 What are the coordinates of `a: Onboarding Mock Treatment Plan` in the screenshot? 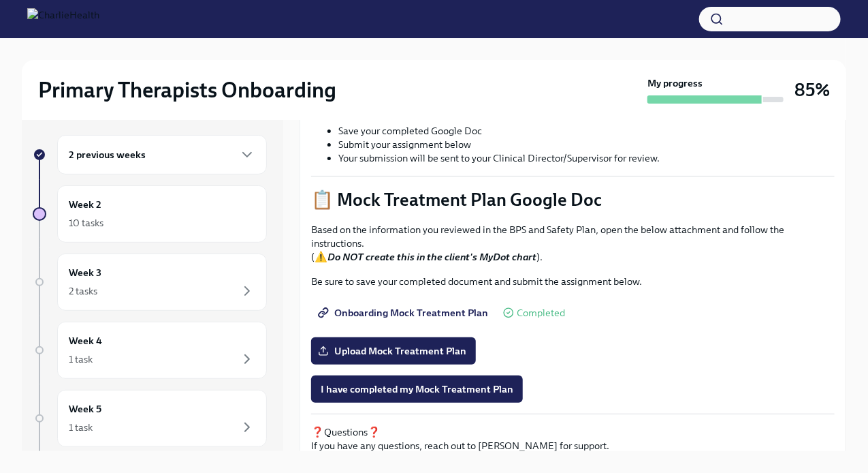 It's located at (404, 313).